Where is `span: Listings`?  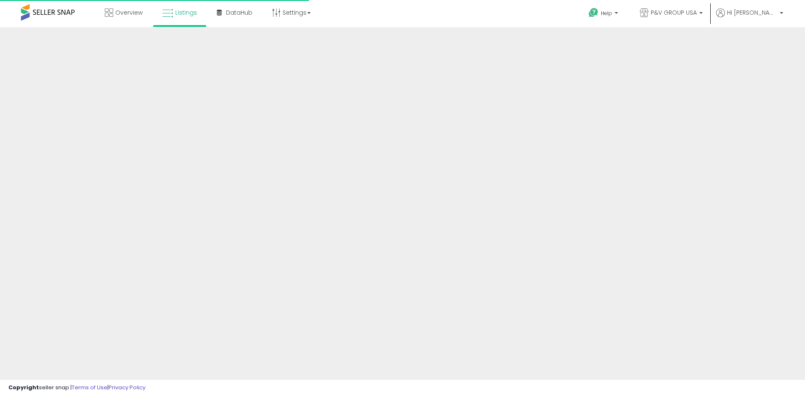 span: Listings is located at coordinates (186, 13).